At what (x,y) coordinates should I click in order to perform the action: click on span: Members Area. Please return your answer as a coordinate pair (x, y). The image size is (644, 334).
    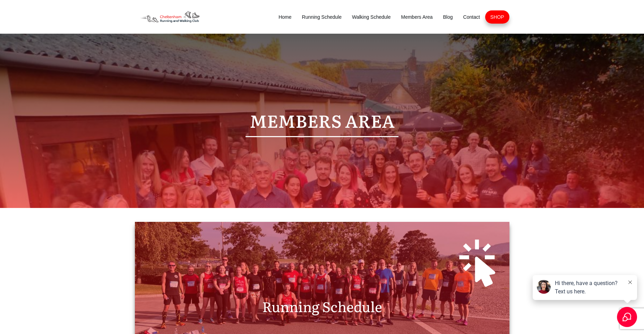
    Looking at the image, I should click on (417, 17).